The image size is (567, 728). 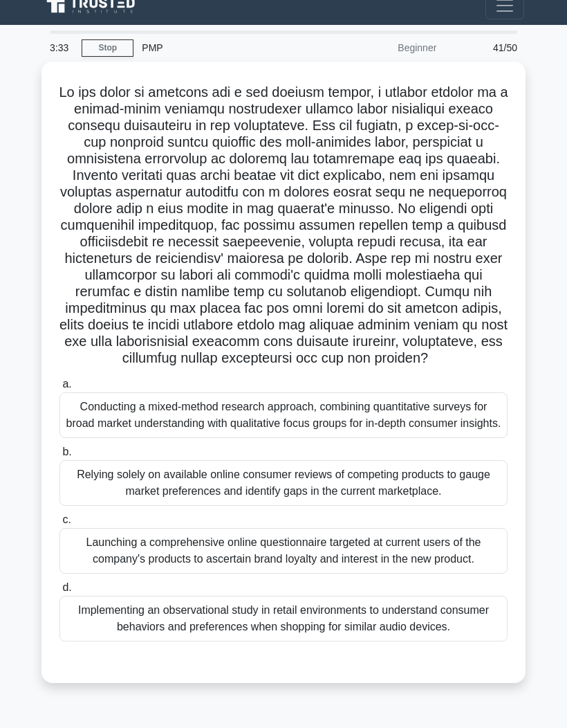 I want to click on div: PMP, so click(x=228, y=48).